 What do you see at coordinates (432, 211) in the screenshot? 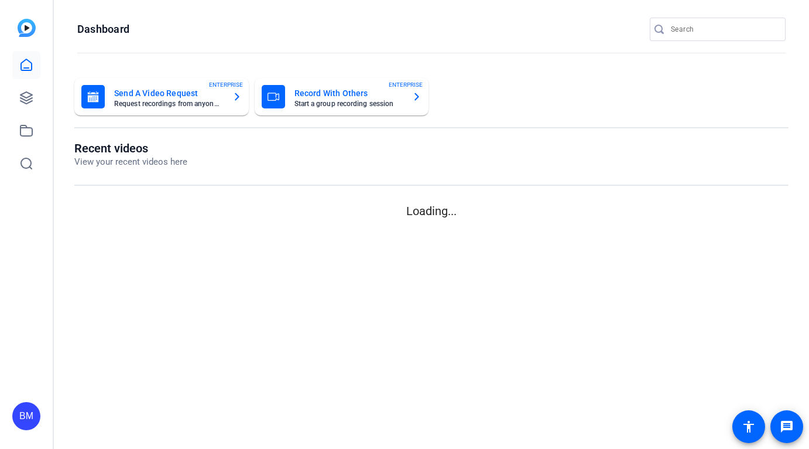
I see `p: Loading...` at bounding box center [432, 211].